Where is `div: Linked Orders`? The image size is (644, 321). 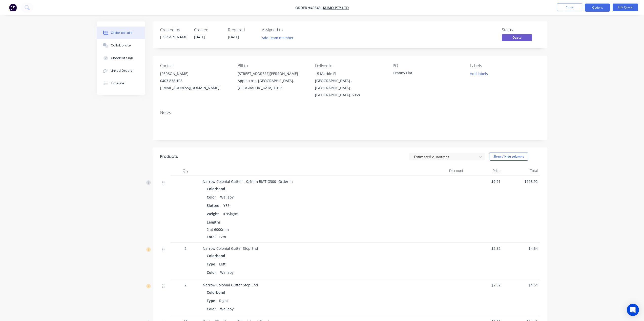 div: Linked Orders is located at coordinates (122, 71).